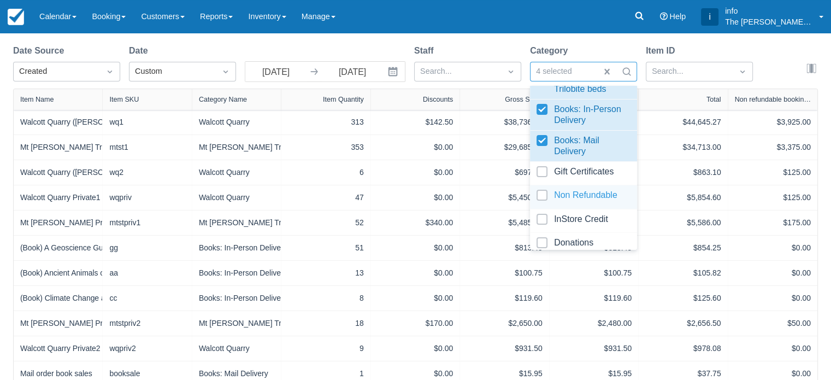 The height and width of the screenshot is (380, 831). Describe the element at coordinates (504, 172) in the screenshot. I see `div: $697.00` at that location.